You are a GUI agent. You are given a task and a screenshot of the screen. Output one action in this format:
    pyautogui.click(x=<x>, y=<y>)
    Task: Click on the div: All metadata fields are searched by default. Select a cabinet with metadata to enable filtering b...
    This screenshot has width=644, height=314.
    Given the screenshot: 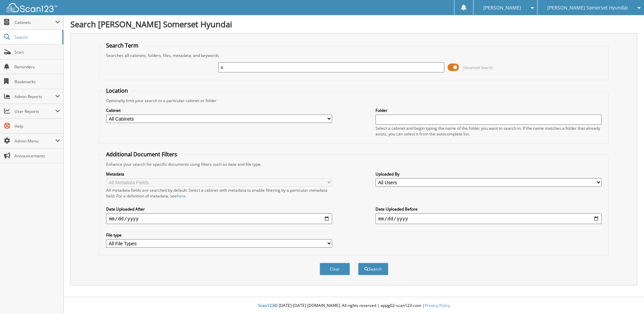 What is the action you would take?
    pyautogui.click(x=219, y=193)
    